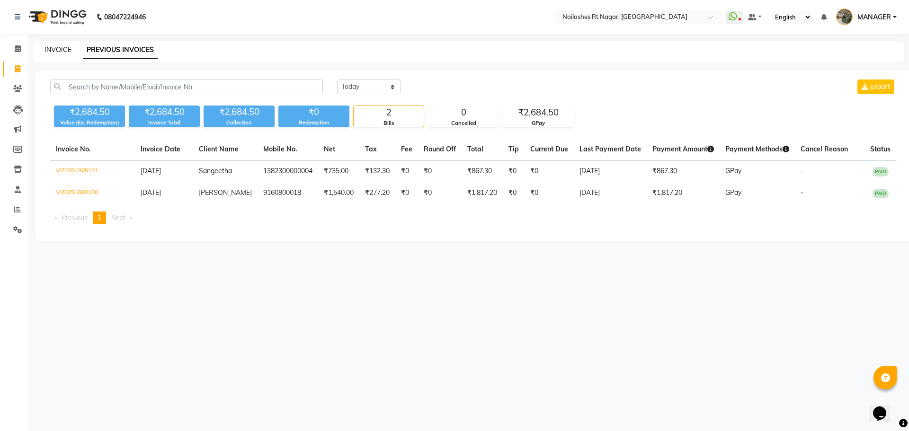  Describe the element at coordinates (463, 123) in the screenshot. I see `div: Cancelled` at that location.